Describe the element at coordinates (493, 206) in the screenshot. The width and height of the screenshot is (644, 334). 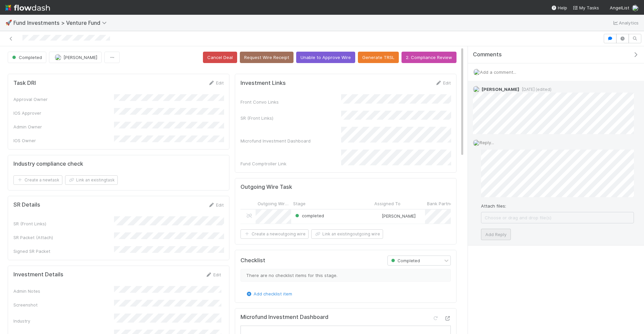
I see `label: Attach files:` at that location.